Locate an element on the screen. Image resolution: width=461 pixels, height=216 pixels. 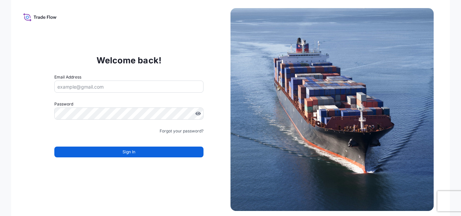
a: Forgot your password? is located at coordinates (181, 131).